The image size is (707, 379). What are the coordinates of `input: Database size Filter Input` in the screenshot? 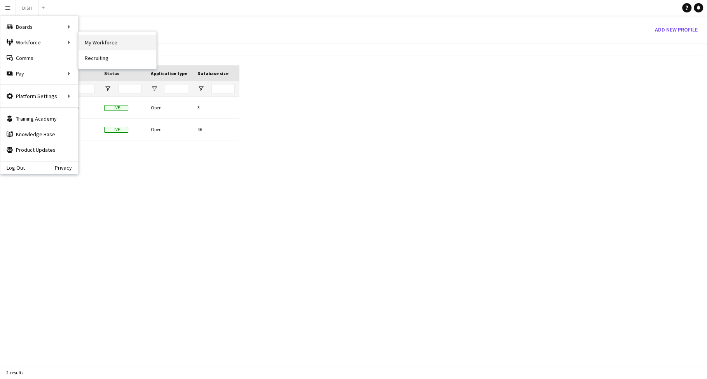 It's located at (223, 89).